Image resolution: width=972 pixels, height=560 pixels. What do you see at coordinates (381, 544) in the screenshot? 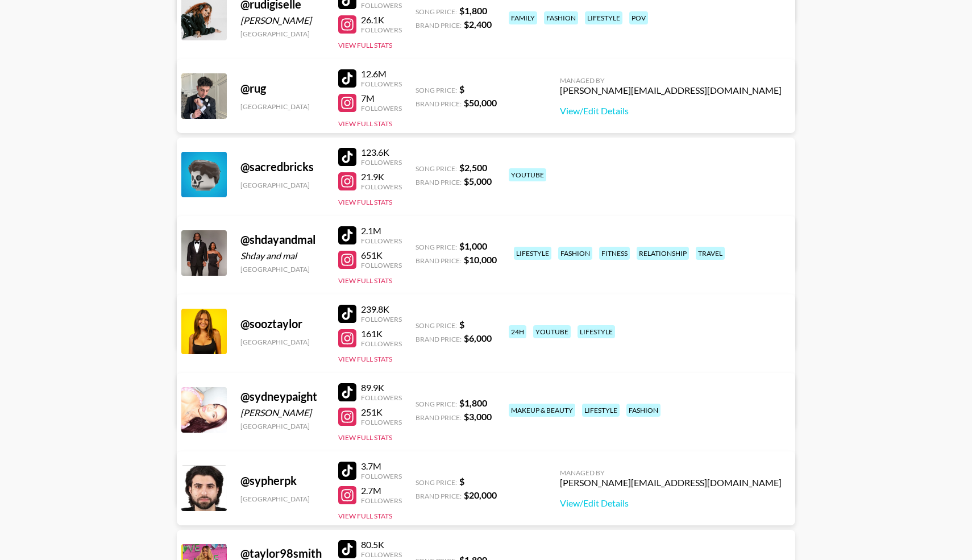
I see `div: 80.5K` at bounding box center [381, 544].